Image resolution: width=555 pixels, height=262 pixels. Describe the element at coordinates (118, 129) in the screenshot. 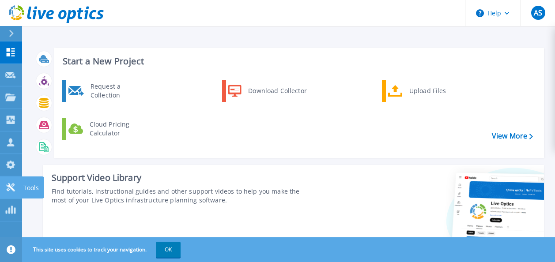

I see `div: Cloud Pricing Calculator` at that location.